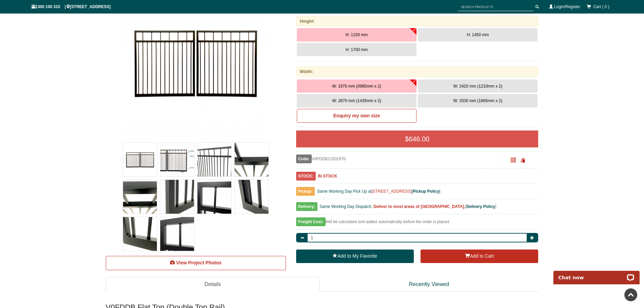  Describe the element at coordinates (307, 206) in the screenshot. I see `span: Delivery:` at that location.